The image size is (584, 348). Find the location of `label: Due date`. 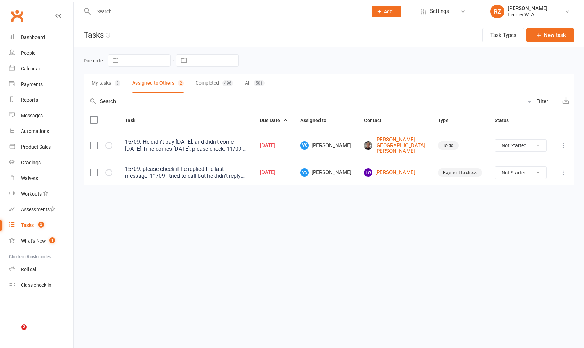

label: Due date is located at coordinates (93, 61).